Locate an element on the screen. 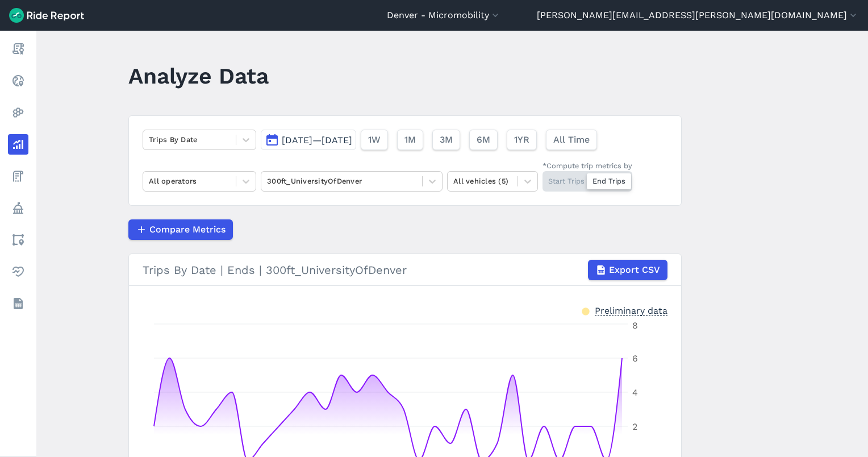 This screenshot has width=868, height=457. a: Health is located at coordinates (18, 271).